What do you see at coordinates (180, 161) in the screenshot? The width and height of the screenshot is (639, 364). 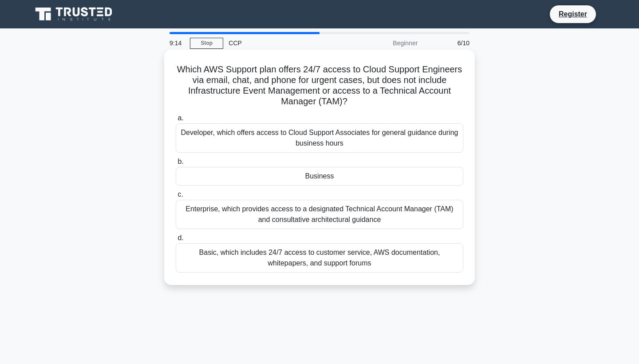 I see `span: b.` at bounding box center [180, 161].